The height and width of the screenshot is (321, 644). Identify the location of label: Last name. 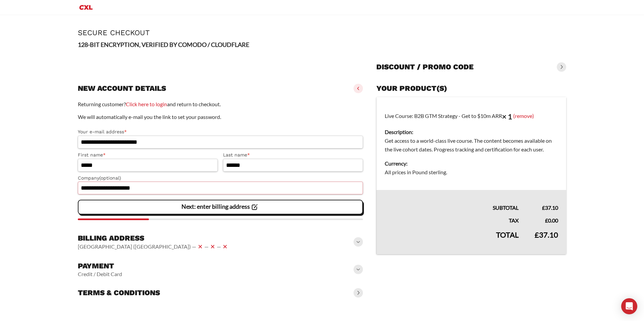
(293, 155).